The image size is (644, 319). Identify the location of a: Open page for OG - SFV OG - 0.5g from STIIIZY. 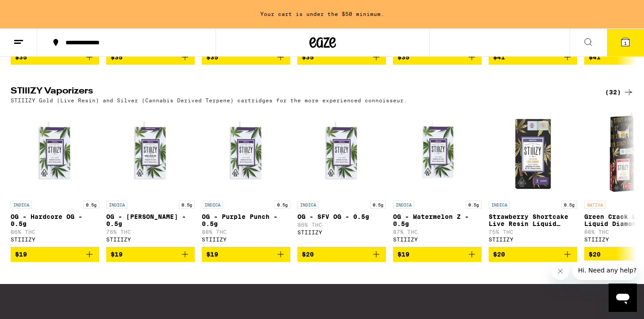
(342, 177).